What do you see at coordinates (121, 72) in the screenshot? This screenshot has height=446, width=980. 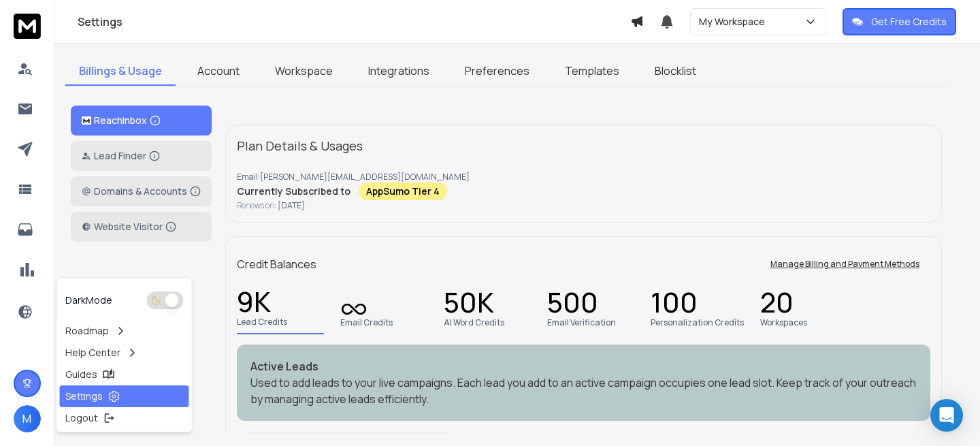 I see `a: Billings & Usage` at bounding box center [121, 72].